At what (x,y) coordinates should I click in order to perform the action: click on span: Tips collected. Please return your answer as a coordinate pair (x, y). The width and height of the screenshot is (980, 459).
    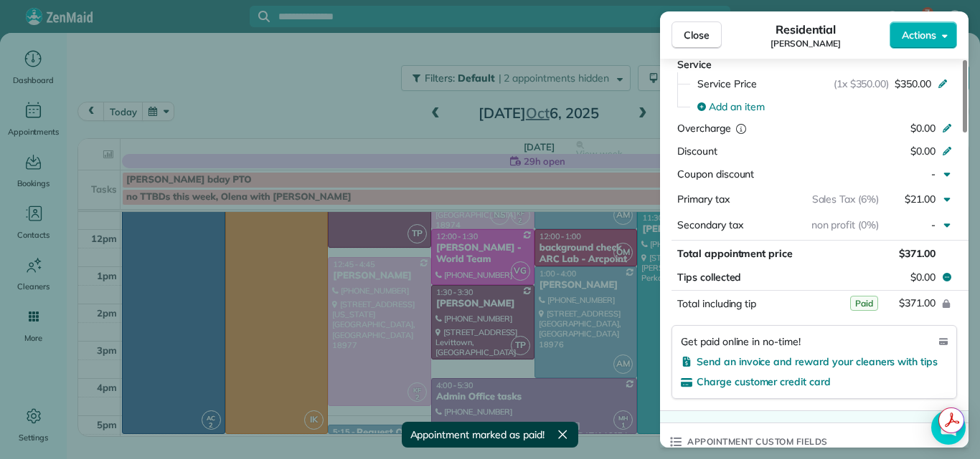
    Looking at the image, I should click on (708, 278).